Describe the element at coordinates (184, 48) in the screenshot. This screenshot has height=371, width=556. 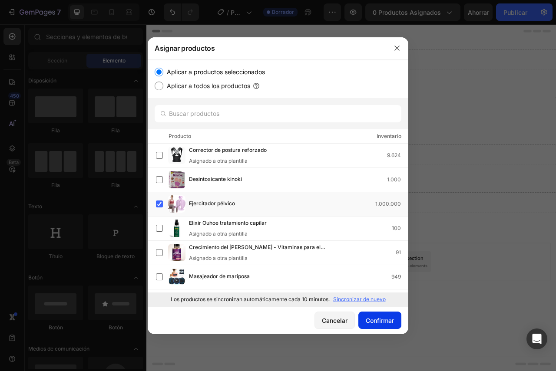
I see `font: Asignar productos` at that location.